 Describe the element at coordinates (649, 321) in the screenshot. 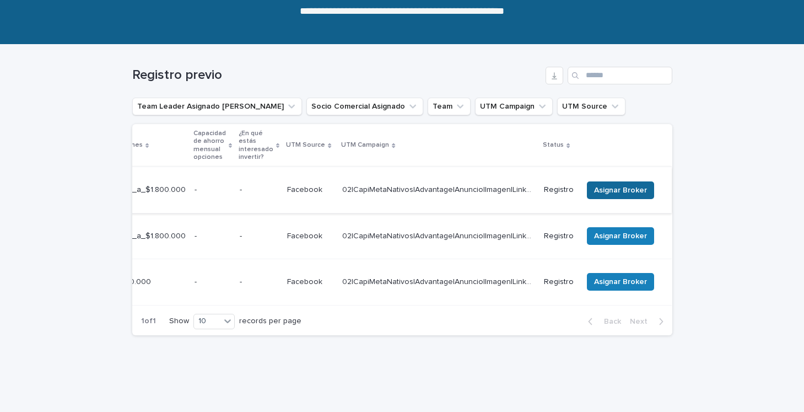

I see `button: Next` at that location.